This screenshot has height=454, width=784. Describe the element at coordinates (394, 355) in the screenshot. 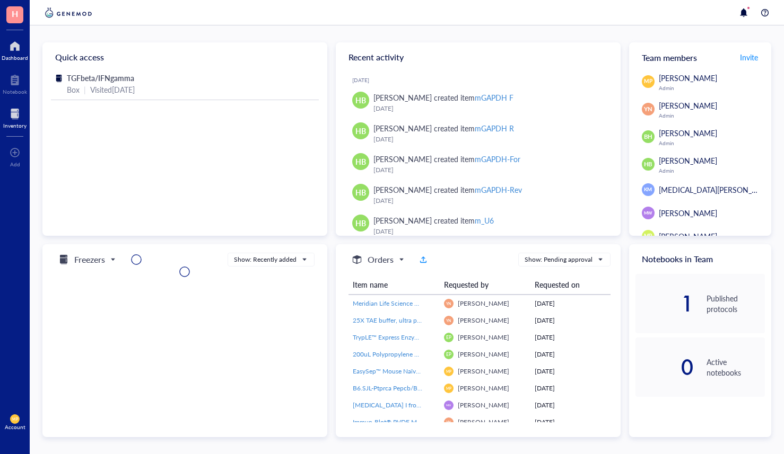

I see `a: 200uL Polypropylene Gel Loading Tips For Universal Pipettes, RNase and DNase Free, Sterile, Round...` at that location.